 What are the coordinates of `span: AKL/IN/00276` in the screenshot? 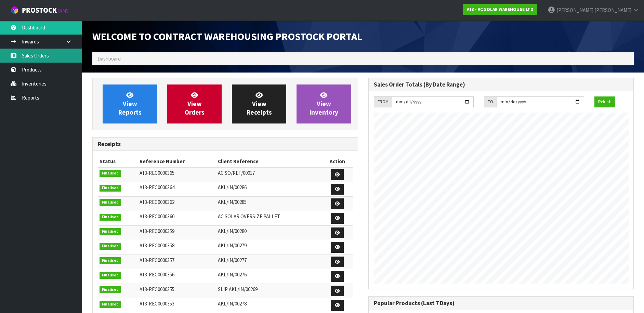 It's located at (232, 274).